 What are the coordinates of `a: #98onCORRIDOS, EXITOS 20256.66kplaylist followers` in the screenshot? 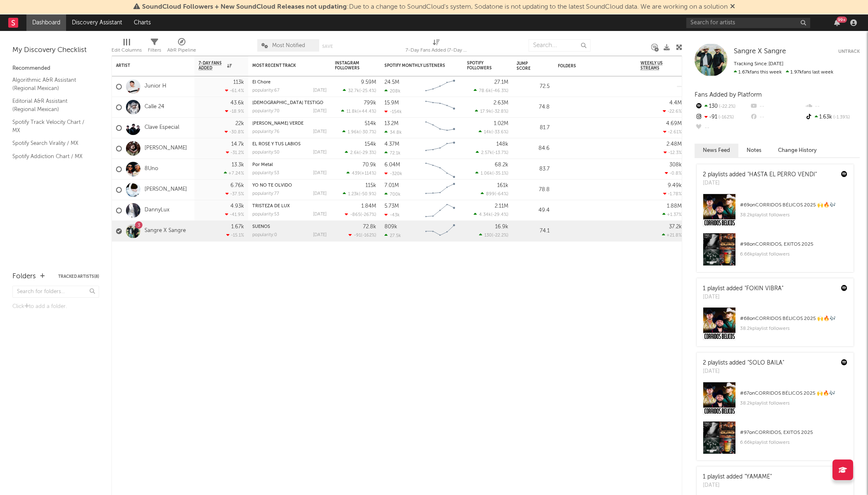 It's located at (775, 252).